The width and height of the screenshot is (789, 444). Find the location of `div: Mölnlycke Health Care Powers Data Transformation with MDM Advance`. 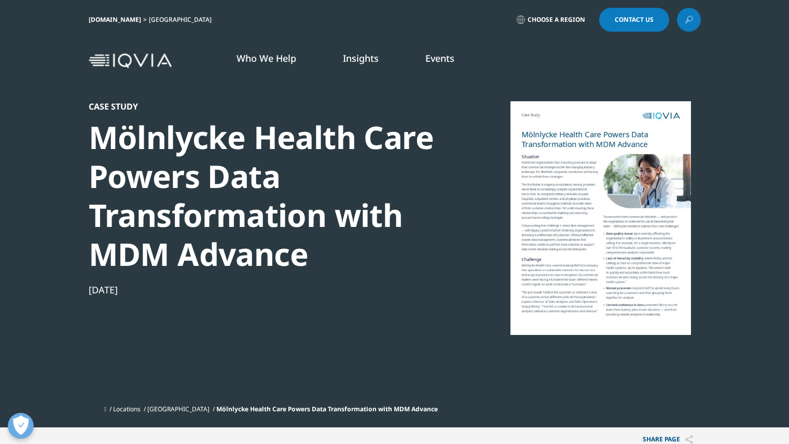

div: Mölnlycke Health Care Powers Data Transformation with MDM Advance is located at coordinates (267, 196).